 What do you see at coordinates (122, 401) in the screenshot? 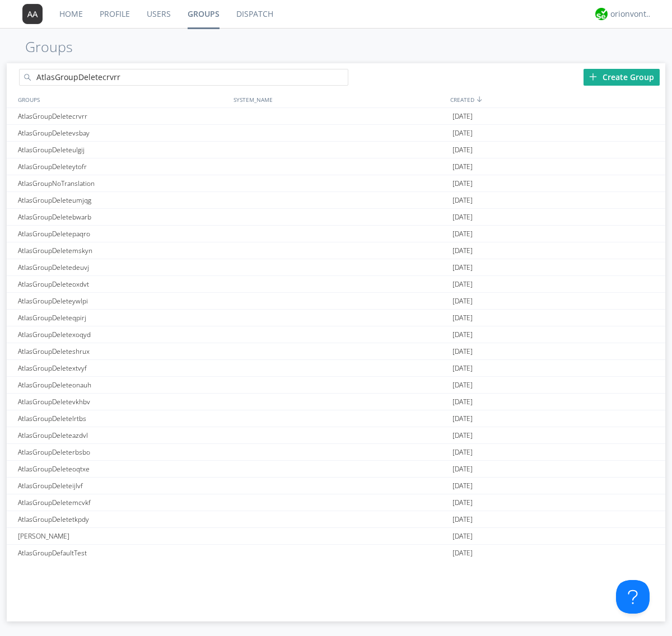
I see `div: AtlasGroupDeletevkhbv` at bounding box center [122, 401].